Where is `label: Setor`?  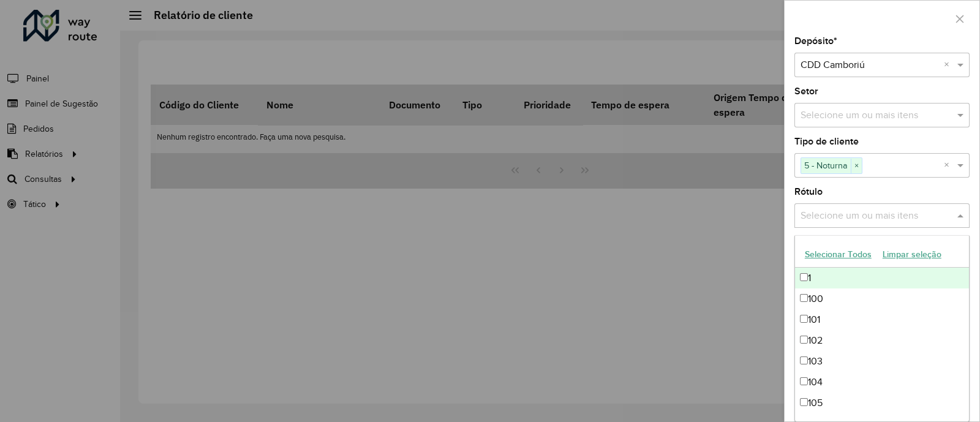 label: Setor is located at coordinates (806, 91).